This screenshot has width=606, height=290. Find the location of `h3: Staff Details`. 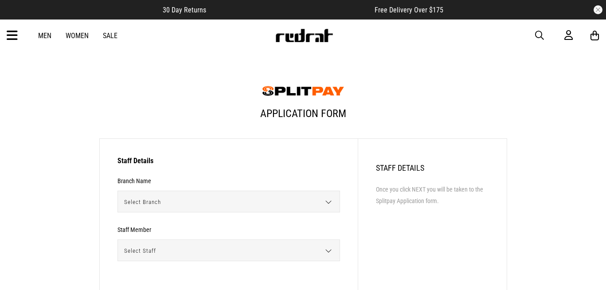

h3: Staff Details is located at coordinates (229, 163).